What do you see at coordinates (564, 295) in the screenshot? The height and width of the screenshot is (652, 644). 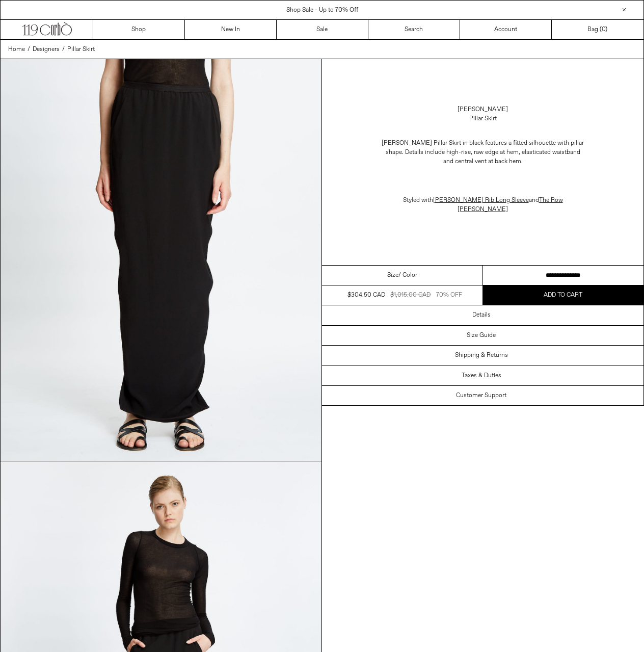 I see `button: Add to cart` at bounding box center [564, 295].